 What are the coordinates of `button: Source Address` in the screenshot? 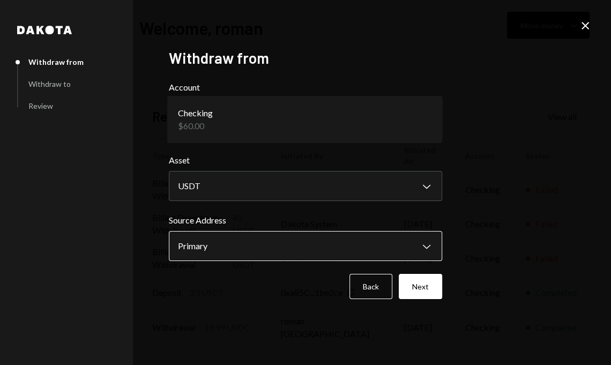 It's located at (305, 246).